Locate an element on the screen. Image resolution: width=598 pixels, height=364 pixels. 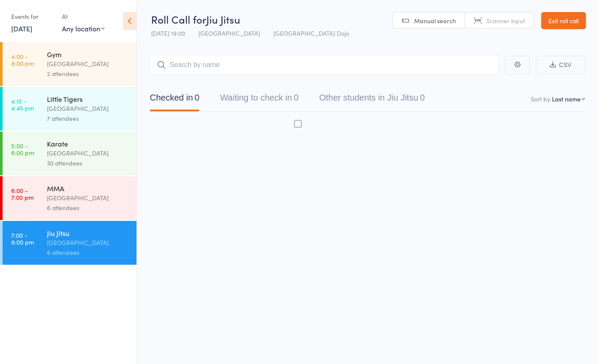
div: 30 attendees is located at coordinates (88, 163).